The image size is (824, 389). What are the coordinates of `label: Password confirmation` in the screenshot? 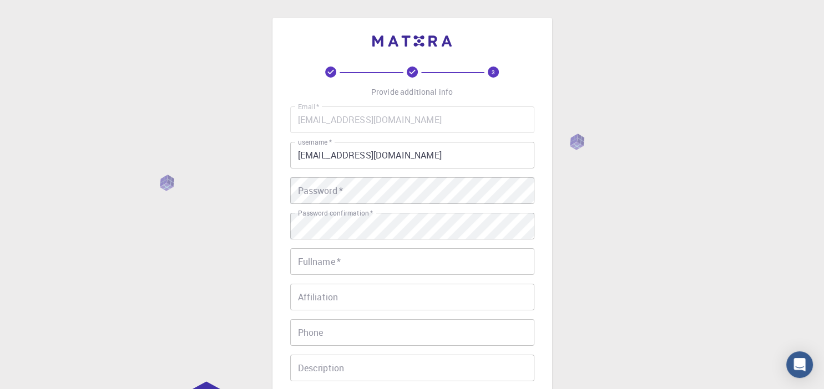 It's located at (335, 213).